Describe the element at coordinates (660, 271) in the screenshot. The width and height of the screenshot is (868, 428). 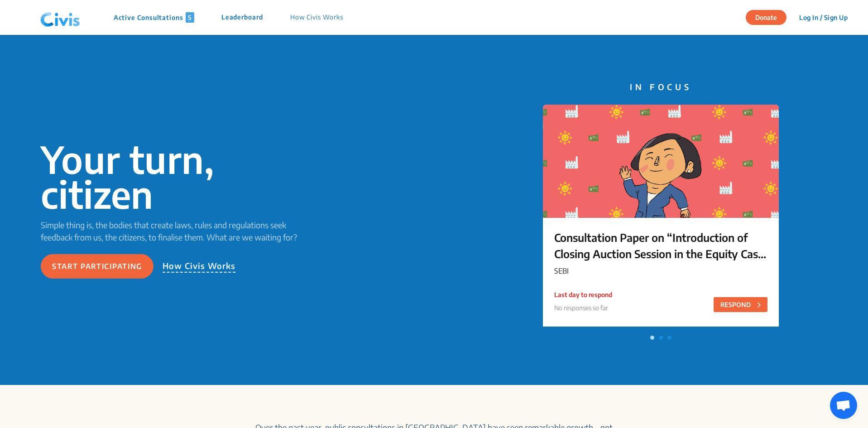
I see `p: SEBI` at that location.